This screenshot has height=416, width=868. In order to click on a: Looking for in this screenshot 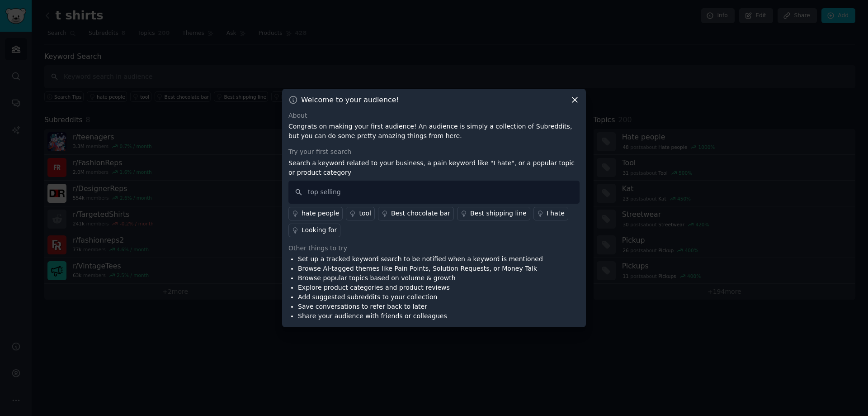, I will do `click(314, 230)`.